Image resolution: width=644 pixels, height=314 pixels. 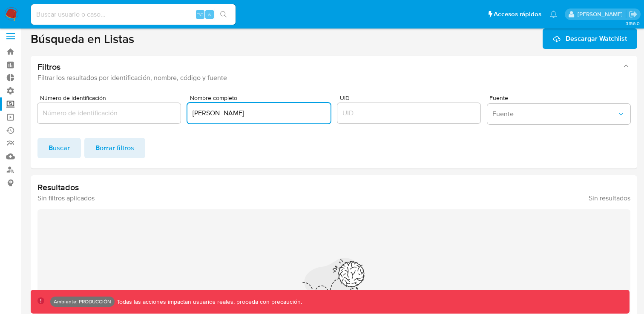 I want to click on span: s, so click(x=210, y=14).